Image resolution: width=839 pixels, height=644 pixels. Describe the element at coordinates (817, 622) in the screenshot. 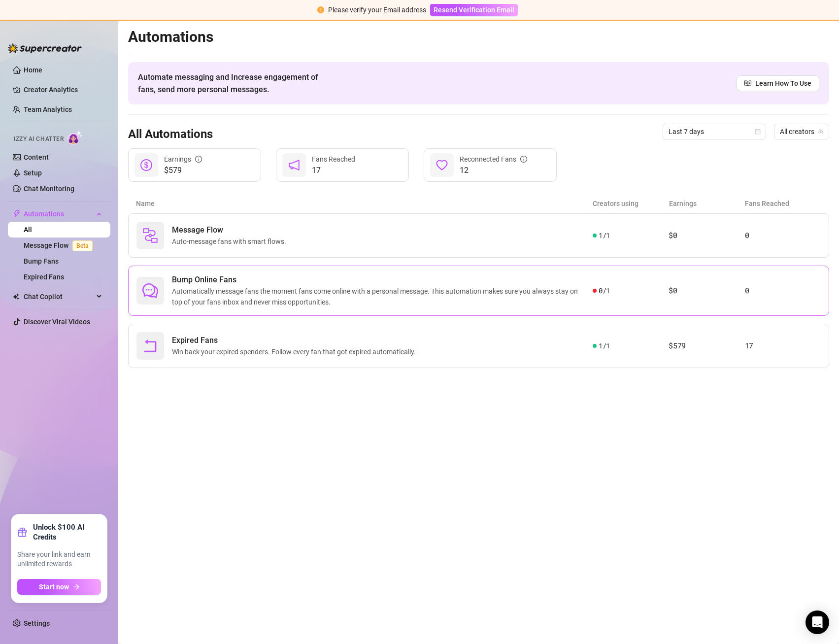

I see `div: Open Intercom Messenger` at that location.